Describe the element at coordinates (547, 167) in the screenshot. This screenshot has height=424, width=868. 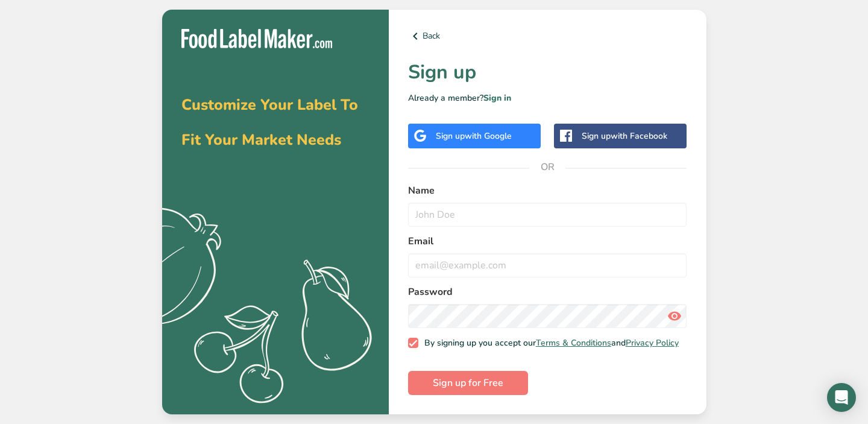
I see `span: OR` at that location.